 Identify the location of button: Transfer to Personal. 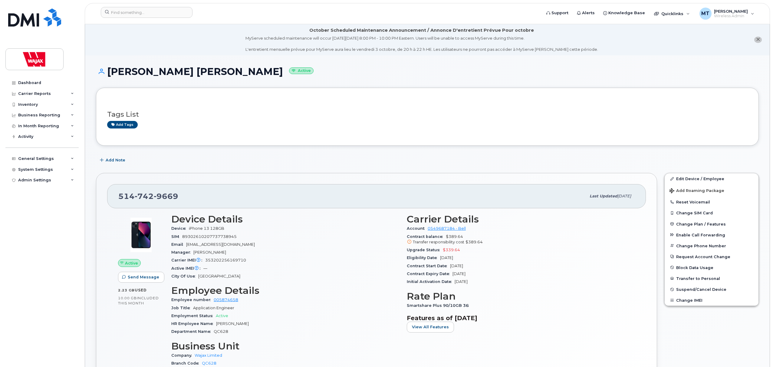
(711, 279).